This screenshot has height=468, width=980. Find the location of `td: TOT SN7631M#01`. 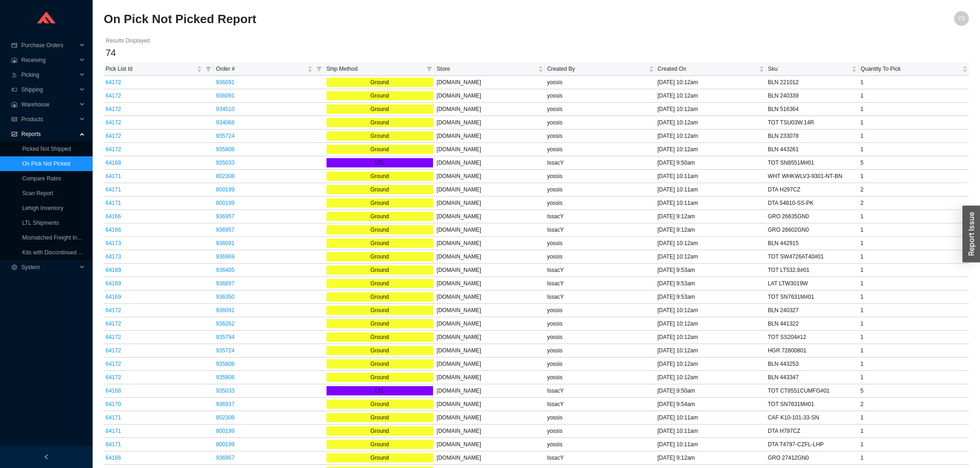

td: TOT SN7631M#01 is located at coordinates (812, 404).